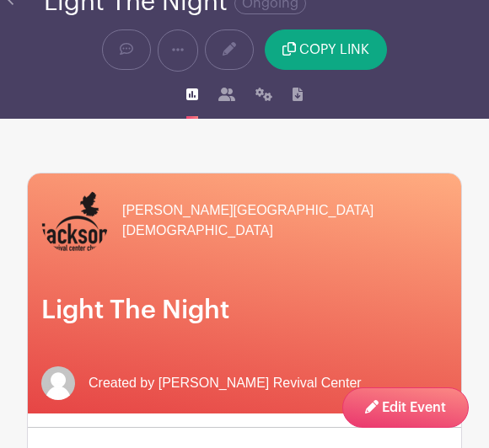 The width and height of the screenshot is (489, 448). I want to click on button: COPY LINK, so click(326, 50).